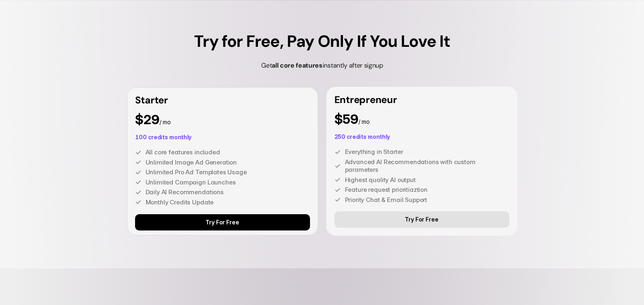  I want to click on p: Daily AI Recommendations, so click(228, 192).